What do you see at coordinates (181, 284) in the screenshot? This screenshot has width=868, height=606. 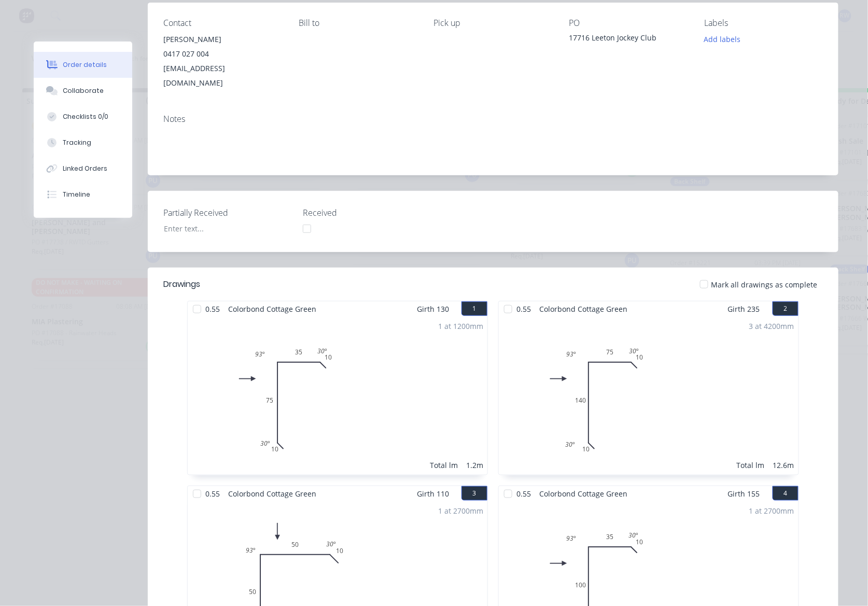 I see `div: Drawings` at bounding box center [181, 284].